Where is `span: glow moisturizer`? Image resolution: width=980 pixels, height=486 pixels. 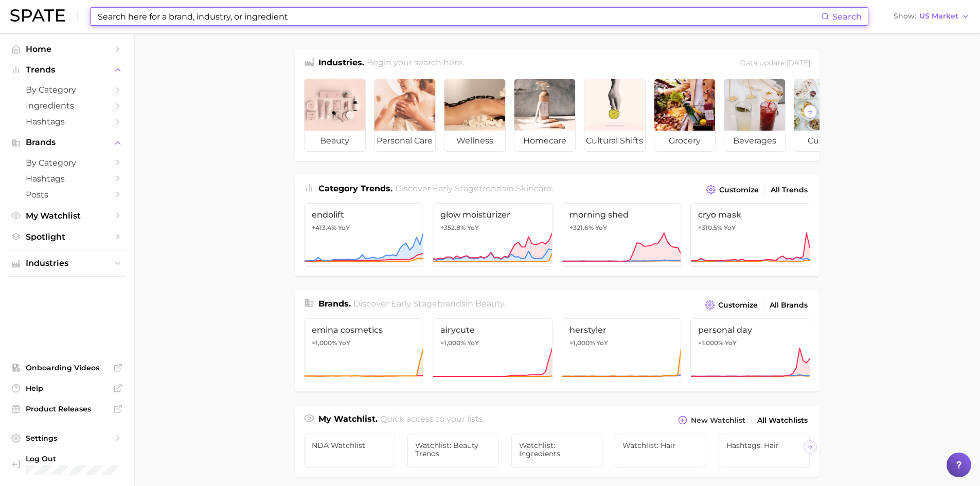
span: glow moisturizer is located at coordinates (492, 214).